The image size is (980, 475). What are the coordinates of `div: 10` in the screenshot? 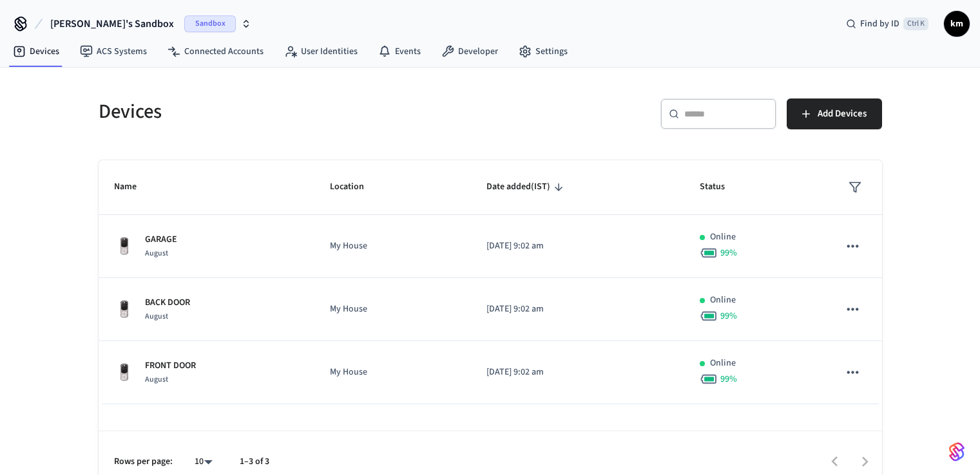 It's located at (204, 461).